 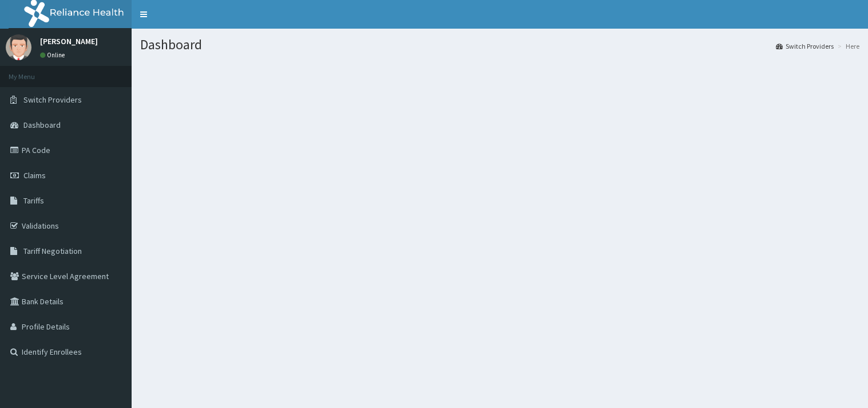 What do you see at coordinates (34, 201) in the screenshot?
I see `span: Tariffs` at bounding box center [34, 201].